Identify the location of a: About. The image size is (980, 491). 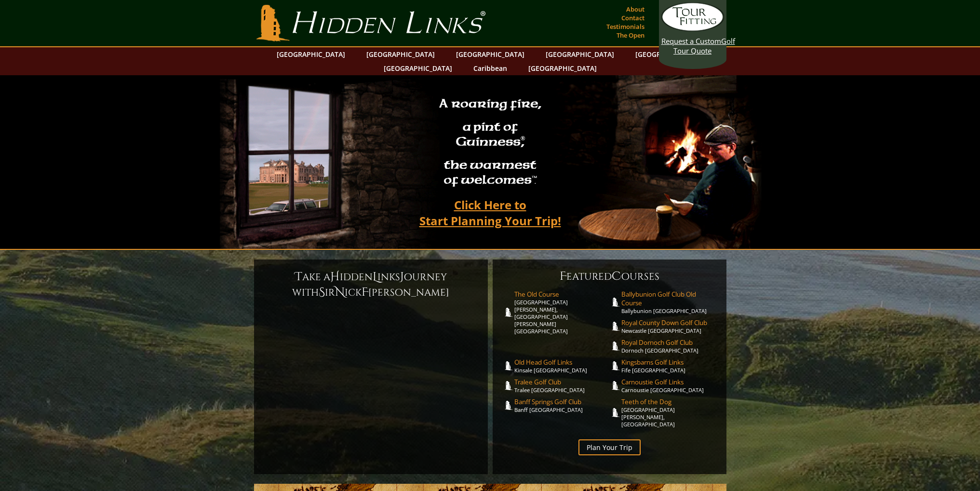
(635, 9).